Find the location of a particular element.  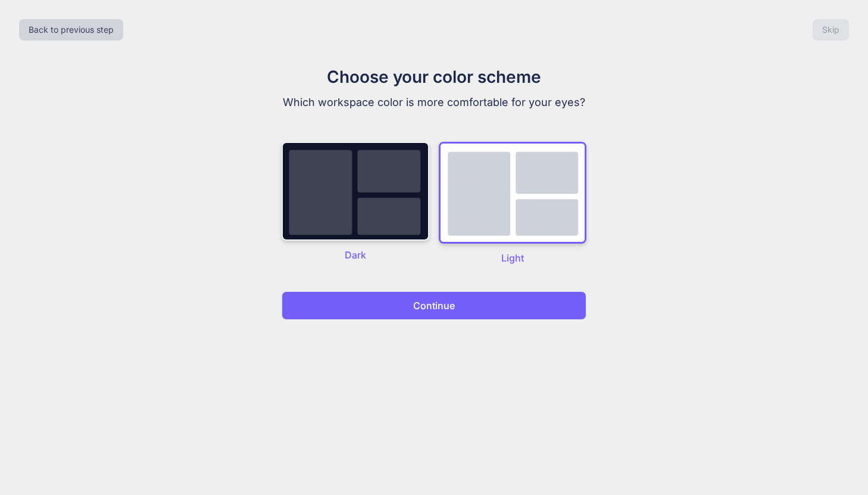

p: Which workspace color is more comfortable for your eyes? is located at coordinates (434, 102).